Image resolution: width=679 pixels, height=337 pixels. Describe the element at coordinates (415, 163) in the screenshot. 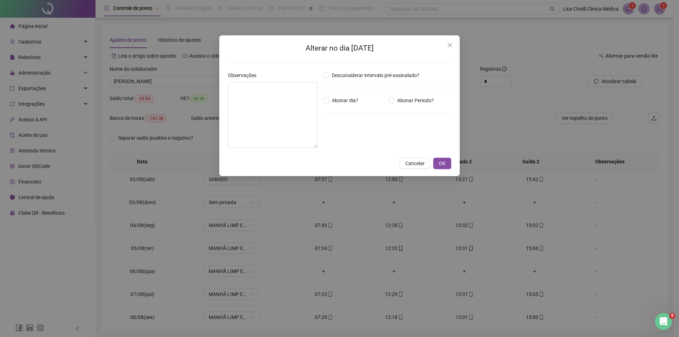

I see `button: Cancelar` at that location.